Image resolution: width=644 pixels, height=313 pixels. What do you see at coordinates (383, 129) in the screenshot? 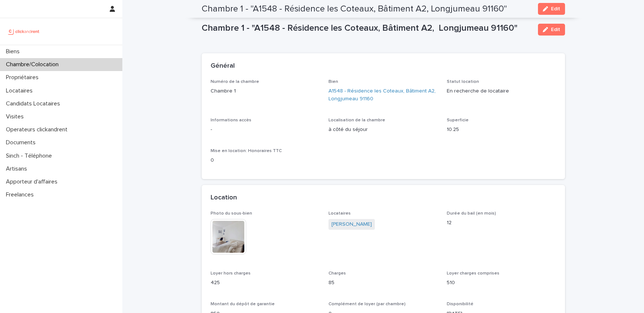
I see `p: à côté du séjour` at bounding box center [383, 129].